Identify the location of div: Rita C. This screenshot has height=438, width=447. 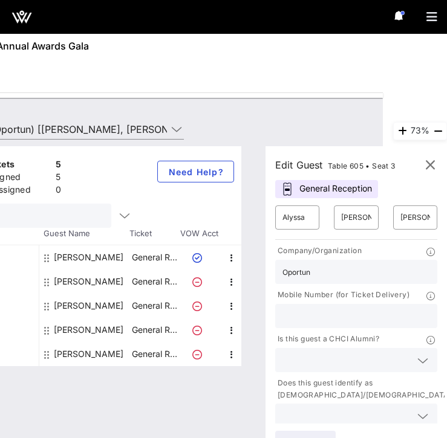
(88, 257).